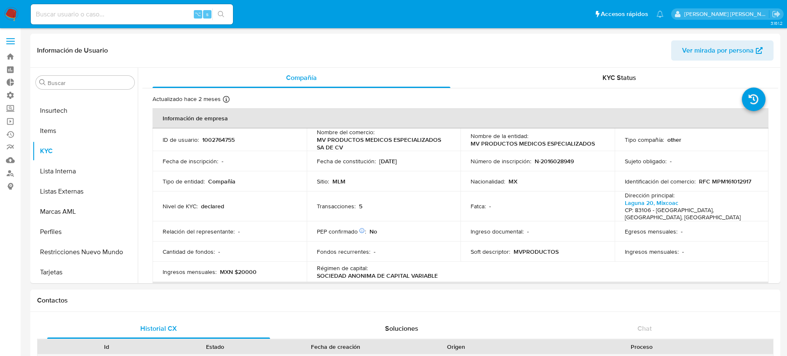 The width and height of the screenshot is (787, 356). What do you see at coordinates (651, 232) in the screenshot?
I see `p: Egresos mensuales :` at bounding box center [651, 232].